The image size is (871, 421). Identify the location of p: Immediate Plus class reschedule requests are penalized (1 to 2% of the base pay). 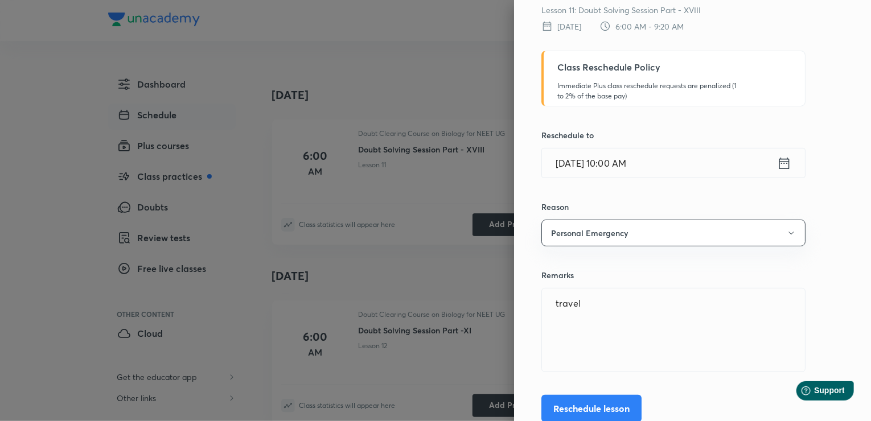
(648, 91).